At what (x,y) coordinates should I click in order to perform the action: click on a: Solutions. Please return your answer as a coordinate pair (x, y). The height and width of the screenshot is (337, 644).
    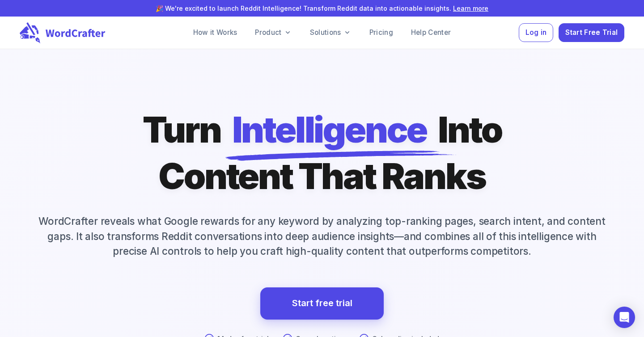
    Looking at the image, I should click on (330, 33).